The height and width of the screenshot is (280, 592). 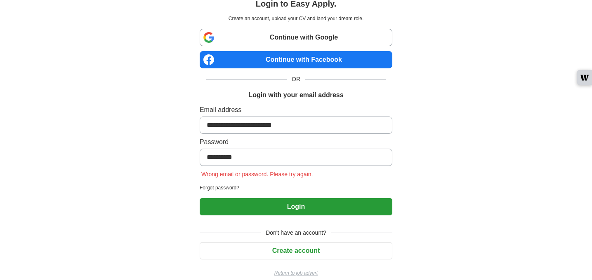 What do you see at coordinates (296, 188) in the screenshot?
I see `h2: Forgot password?` at bounding box center [296, 188].